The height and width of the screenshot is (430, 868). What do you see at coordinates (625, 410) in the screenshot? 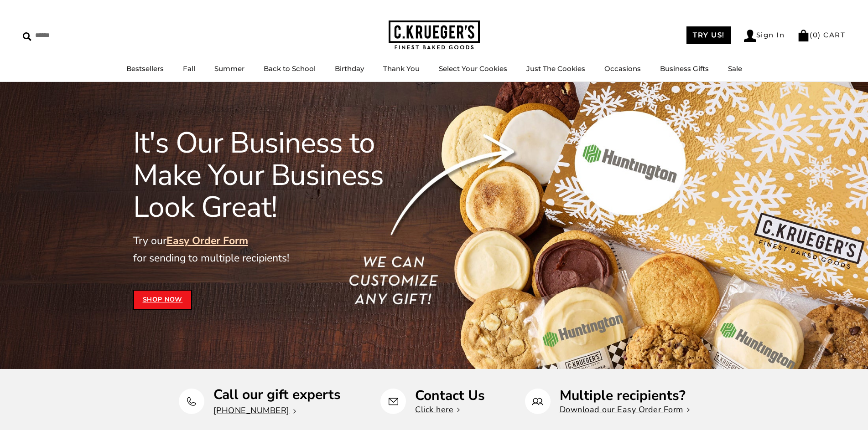
I see `a: Download our Easy Order Form` at bounding box center [625, 410].